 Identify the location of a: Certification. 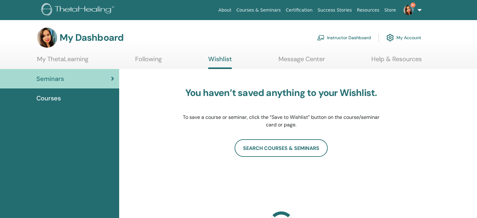
(299, 10).